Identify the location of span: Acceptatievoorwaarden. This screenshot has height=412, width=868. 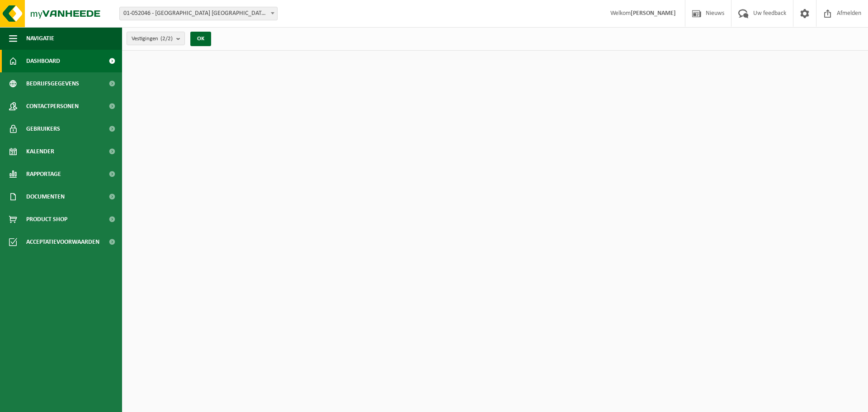
(63, 241).